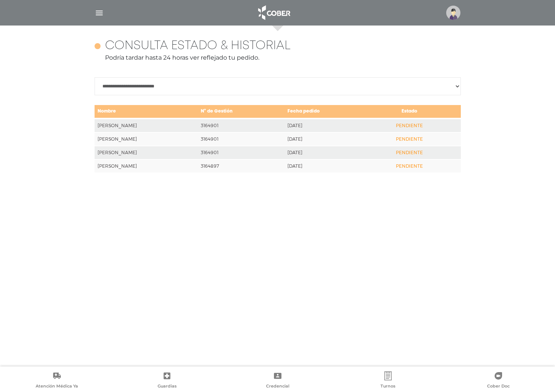 The height and width of the screenshot is (392, 555). I want to click on td: N° de Gestión, so click(241, 112).